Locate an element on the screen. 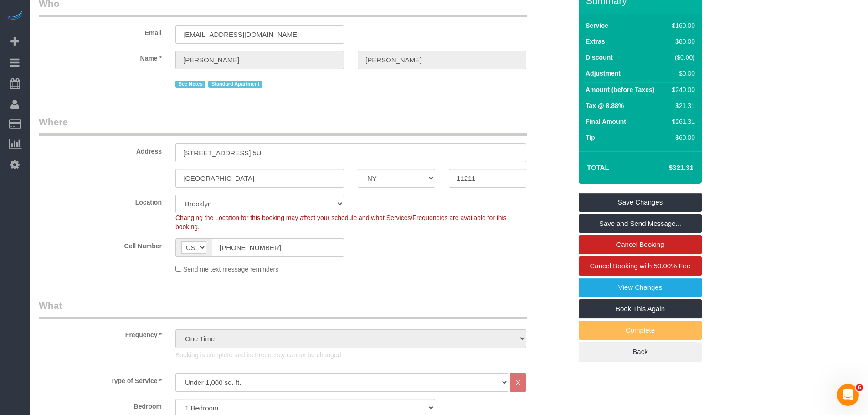 Image resolution: width=868 pixels, height=415 pixels. a: Cancel Booking is located at coordinates (640, 245).